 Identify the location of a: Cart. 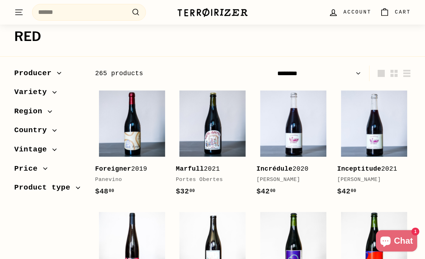
(395, 12).